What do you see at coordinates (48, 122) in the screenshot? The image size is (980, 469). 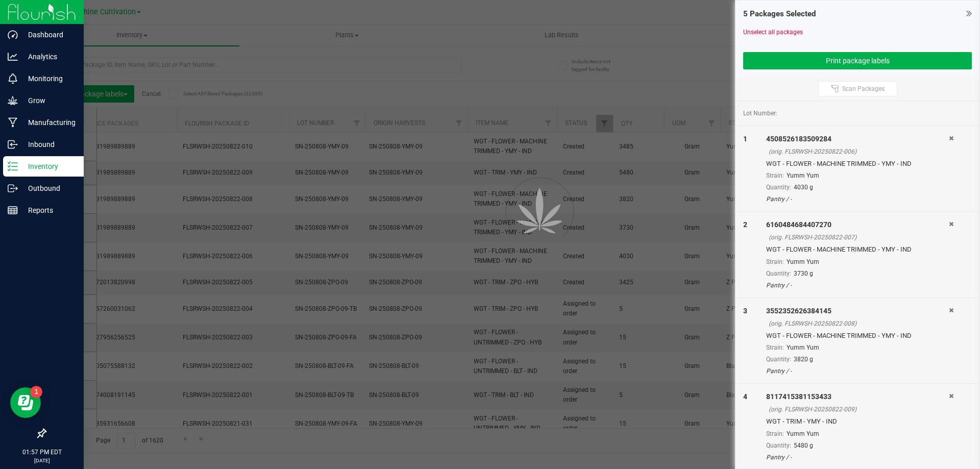 I see `p: Manufacturing` at bounding box center [48, 122].